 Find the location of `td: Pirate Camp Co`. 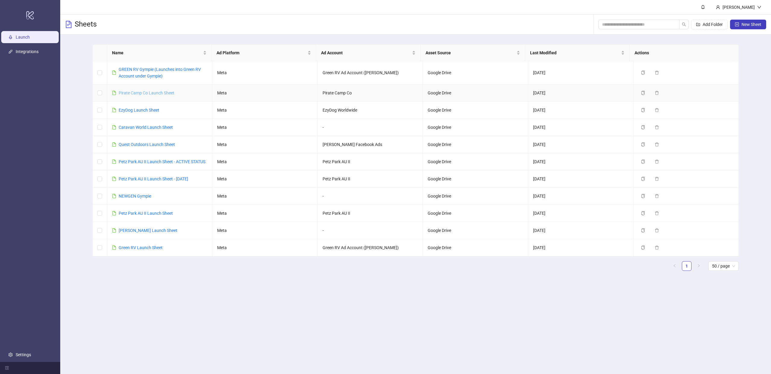

td: Pirate Camp Co is located at coordinates (371, 93).